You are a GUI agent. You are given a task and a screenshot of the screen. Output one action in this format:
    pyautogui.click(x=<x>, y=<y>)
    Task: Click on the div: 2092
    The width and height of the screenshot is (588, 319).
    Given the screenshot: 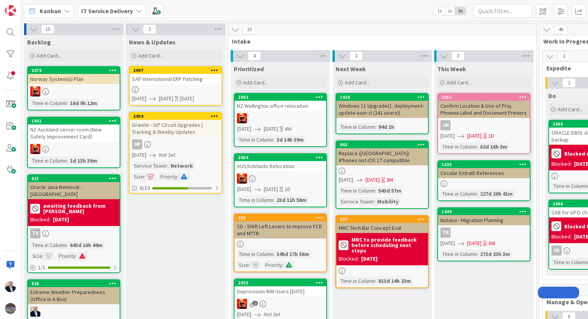 What is the action you would take?
    pyautogui.click(x=281, y=97)
    